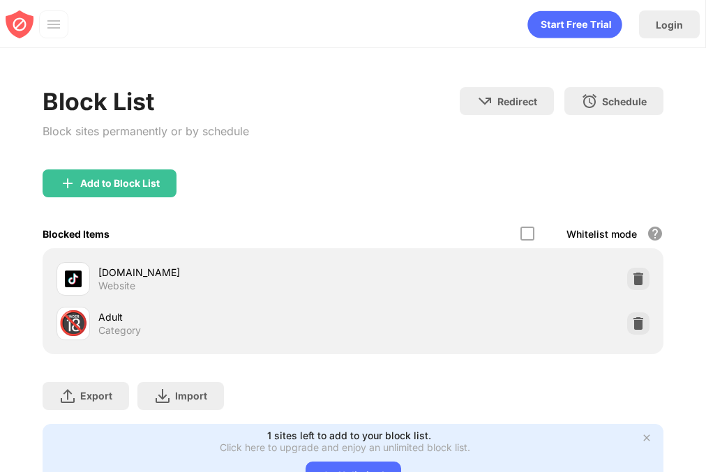 The height and width of the screenshot is (472, 706). What do you see at coordinates (601, 234) in the screenshot?
I see `div: Whitelist mode` at bounding box center [601, 234].